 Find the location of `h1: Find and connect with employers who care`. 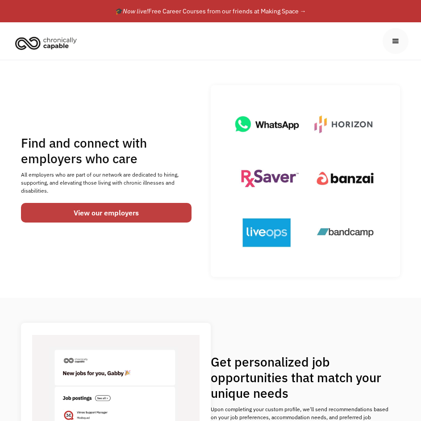

h1: Find and connect with employers who care is located at coordinates (106, 151).